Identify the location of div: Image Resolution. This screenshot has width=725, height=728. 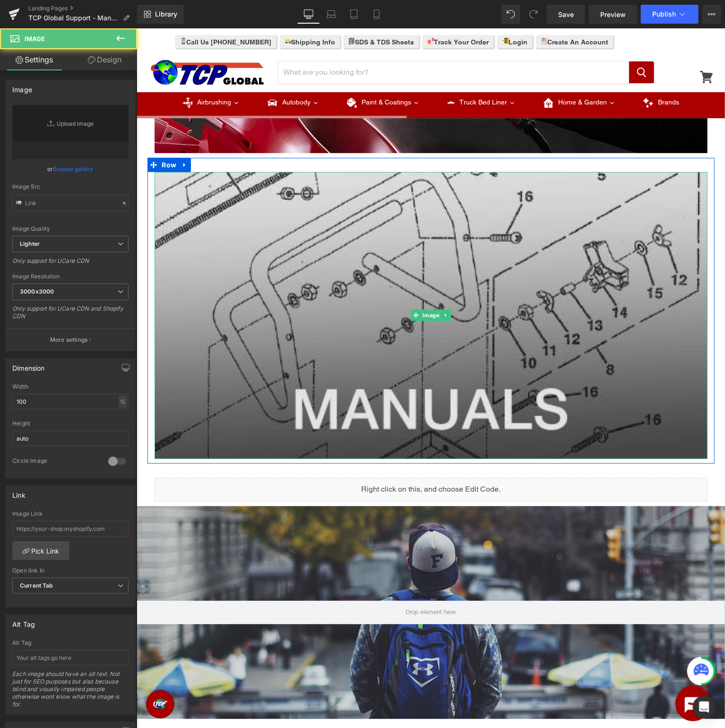
(71, 277).